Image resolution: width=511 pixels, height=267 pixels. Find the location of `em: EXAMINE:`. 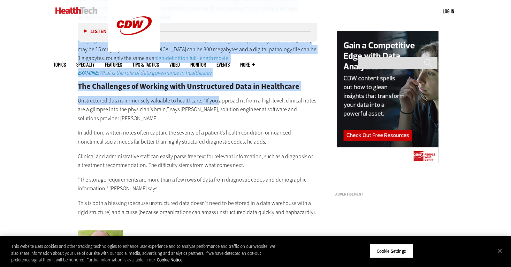

em: EXAMINE: is located at coordinates (88, 73).